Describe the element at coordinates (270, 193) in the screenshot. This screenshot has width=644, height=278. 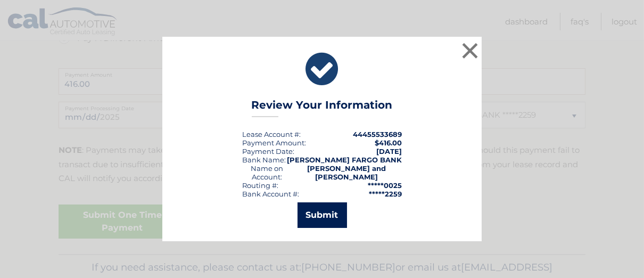
I see `div: Bank Account #:` at that location.